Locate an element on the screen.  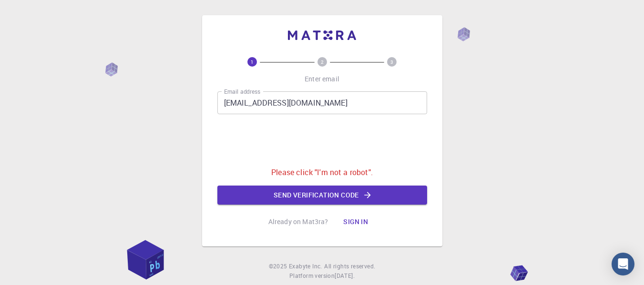
text: 1 is located at coordinates (252, 62).